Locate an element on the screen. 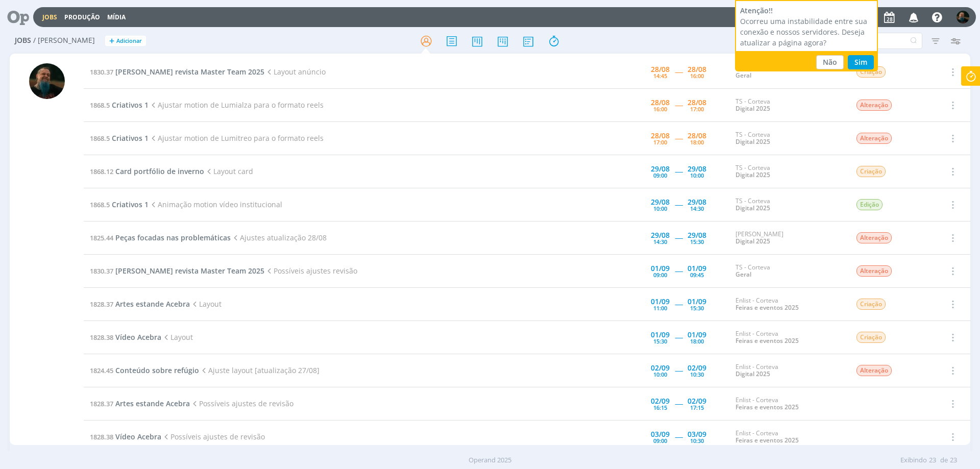 This screenshot has width=980, height=469. a: 1828.38Vídeo Acebra is located at coordinates (125, 436).